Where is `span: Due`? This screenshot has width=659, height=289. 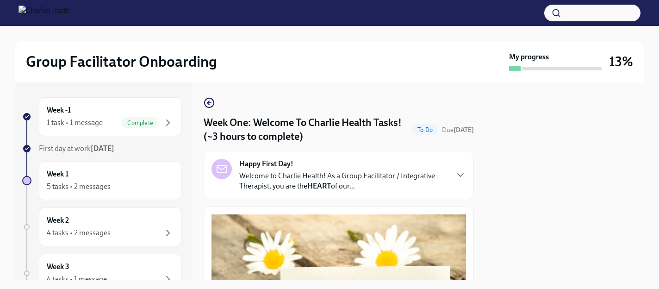 span: Due is located at coordinates (458, 130).